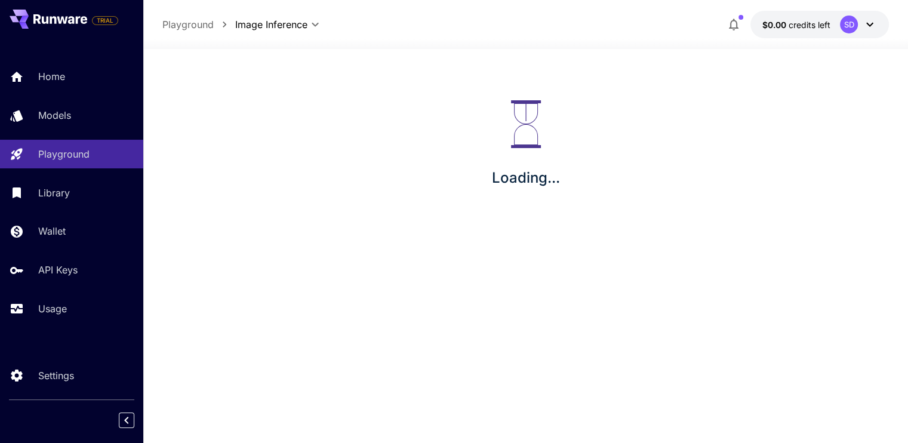 The image size is (908, 443). Describe the element at coordinates (526, 178) in the screenshot. I see `p: Loading...` at that location.